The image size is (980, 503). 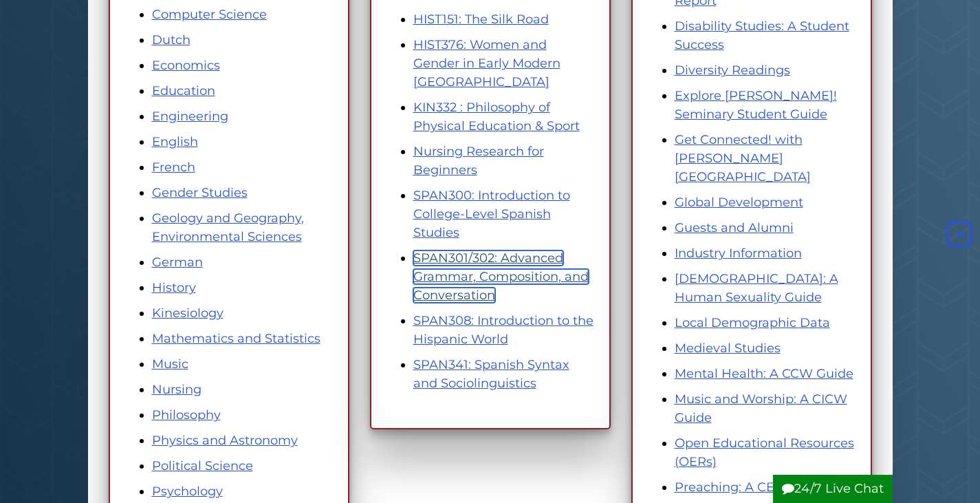 What do you see at coordinates (169, 364) in the screenshot?
I see `a: Music` at bounding box center [169, 364].